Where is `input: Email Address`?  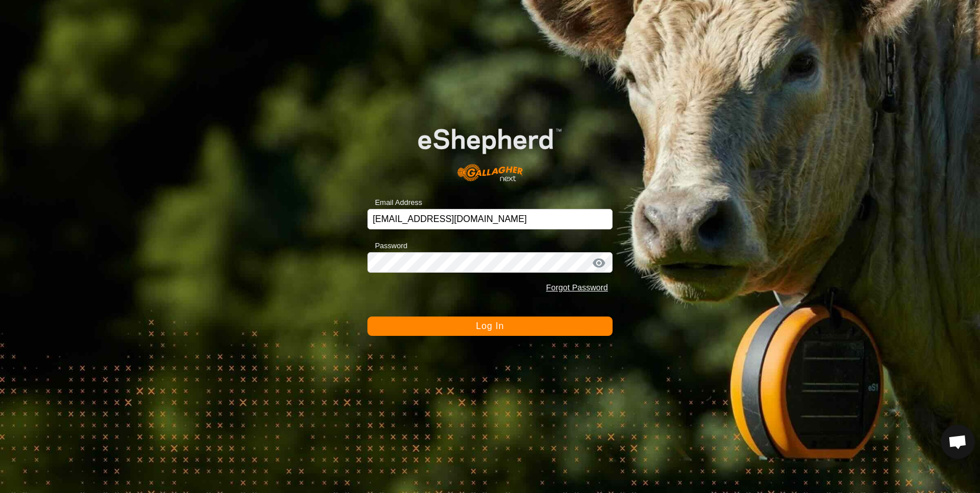
input: Email Address is located at coordinates (490, 219).